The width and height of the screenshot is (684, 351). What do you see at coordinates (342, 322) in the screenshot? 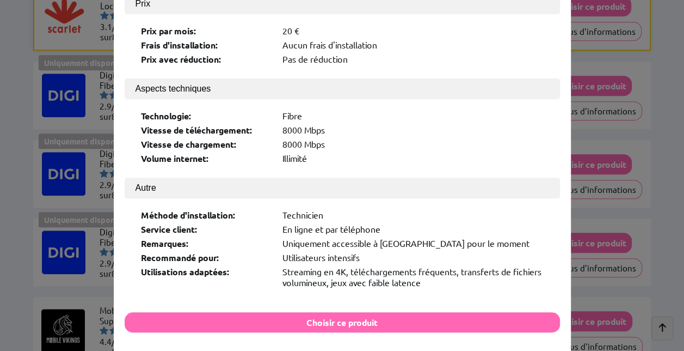
I see `a: Choisir ce produit` at bounding box center [342, 322].